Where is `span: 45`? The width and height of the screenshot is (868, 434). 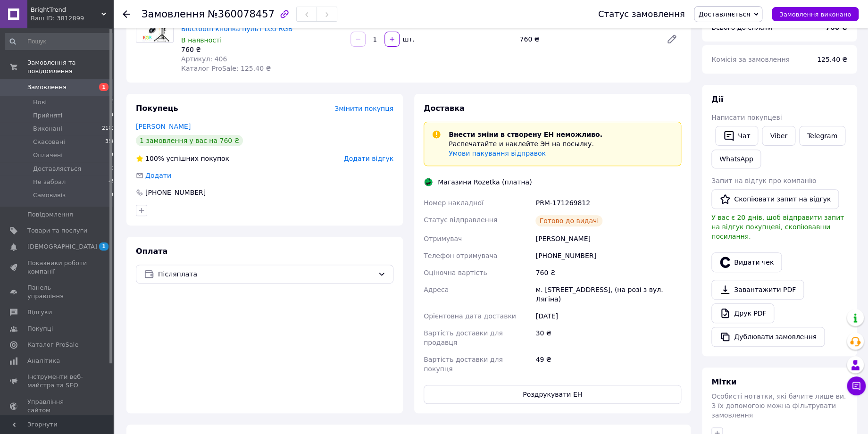 span: 45 is located at coordinates (112, 182).